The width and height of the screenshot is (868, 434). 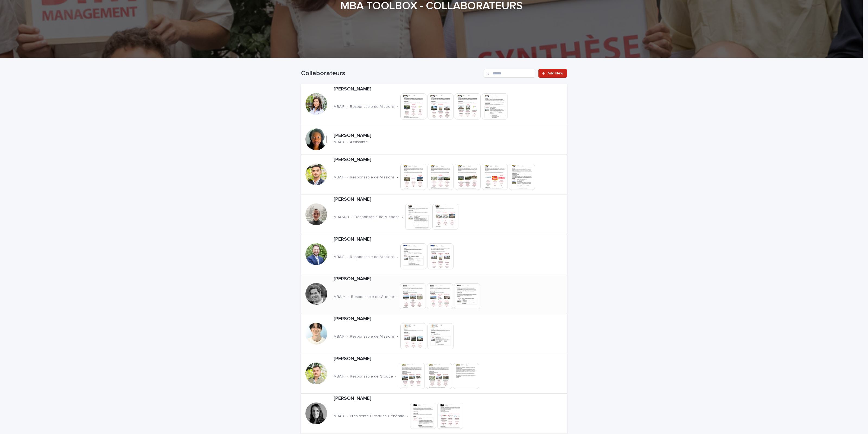 I want to click on a: Add New, so click(x=553, y=73).